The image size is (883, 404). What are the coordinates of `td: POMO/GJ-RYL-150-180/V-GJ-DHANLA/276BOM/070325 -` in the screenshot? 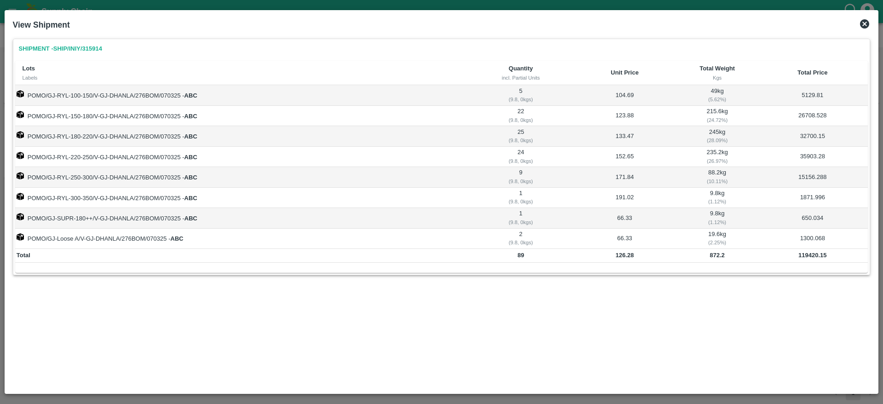 It's located at (242, 116).